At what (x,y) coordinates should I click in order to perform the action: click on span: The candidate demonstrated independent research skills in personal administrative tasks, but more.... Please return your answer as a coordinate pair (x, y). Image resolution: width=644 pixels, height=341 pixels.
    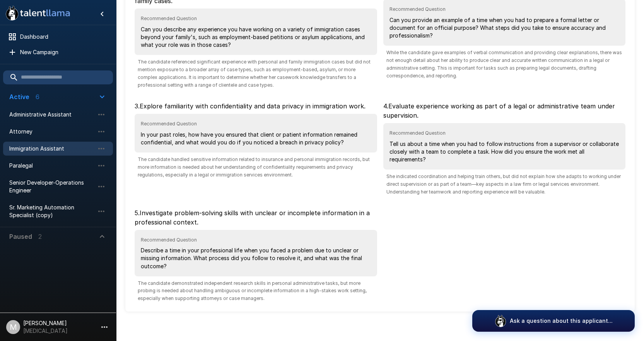
    Looking at the image, I should click on (256, 291).